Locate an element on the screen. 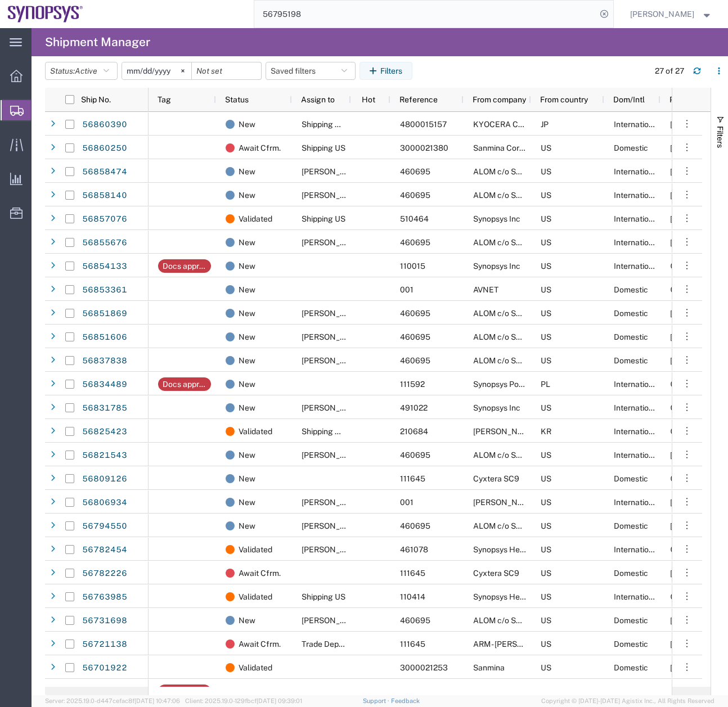 The image size is (728, 707). span: 09/17/2025 is located at coordinates (696, 431).